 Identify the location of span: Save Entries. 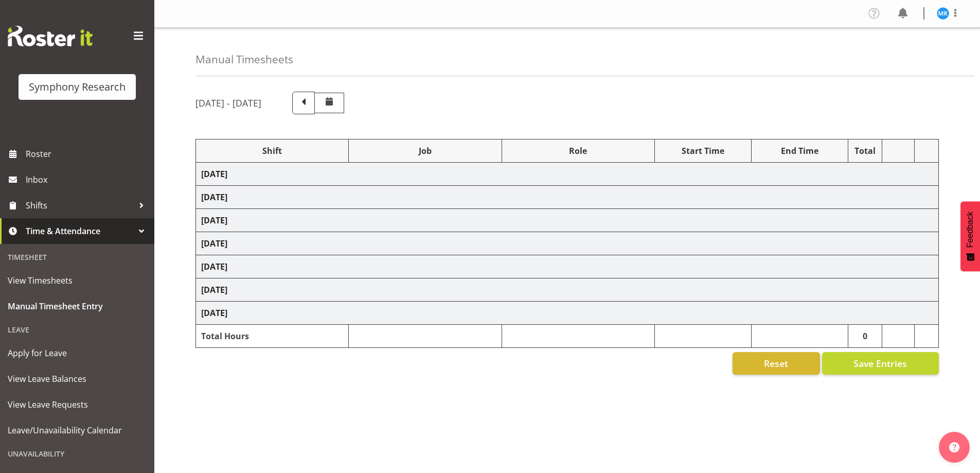
(880, 364).